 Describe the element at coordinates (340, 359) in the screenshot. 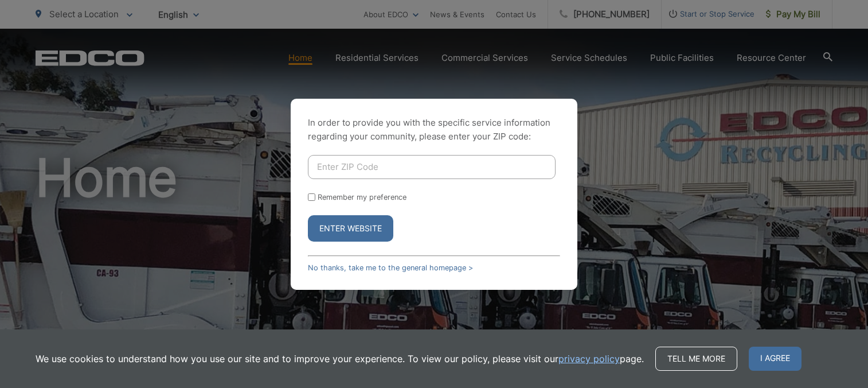

I see `p: We use cookies to understand how you use our site and to improve your experience. To view our pol...` at that location.